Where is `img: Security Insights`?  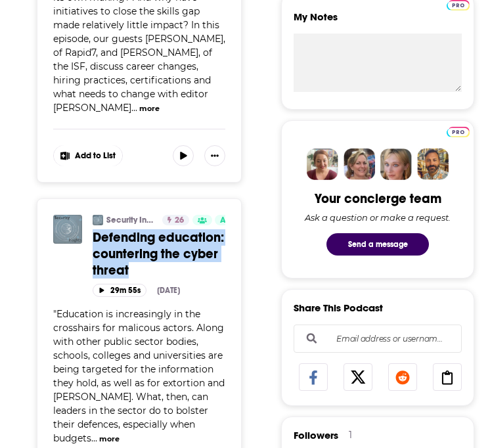
img: Security Insights is located at coordinates (98, 220).